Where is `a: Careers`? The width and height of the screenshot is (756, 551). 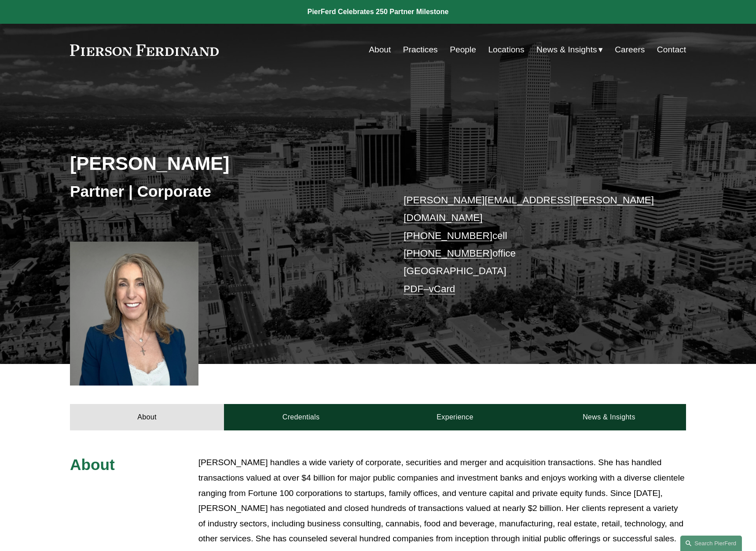 a: Careers is located at coordinates (630, 50).